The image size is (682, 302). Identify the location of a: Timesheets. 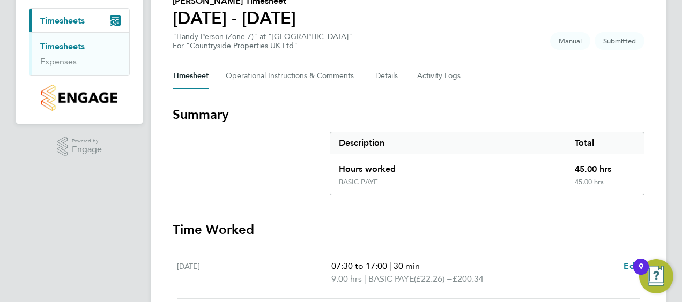
(62, 46).